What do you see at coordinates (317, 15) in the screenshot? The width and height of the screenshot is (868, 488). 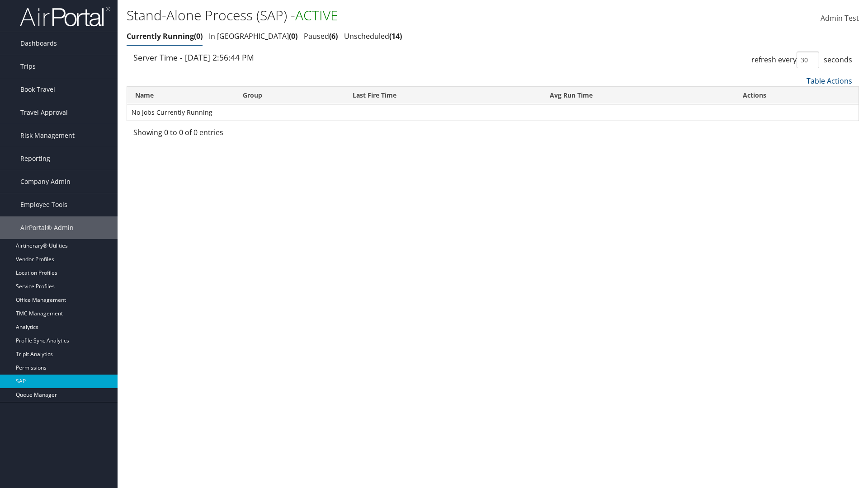 I see `span: ACTIVE` at bounding box center [317, 15].